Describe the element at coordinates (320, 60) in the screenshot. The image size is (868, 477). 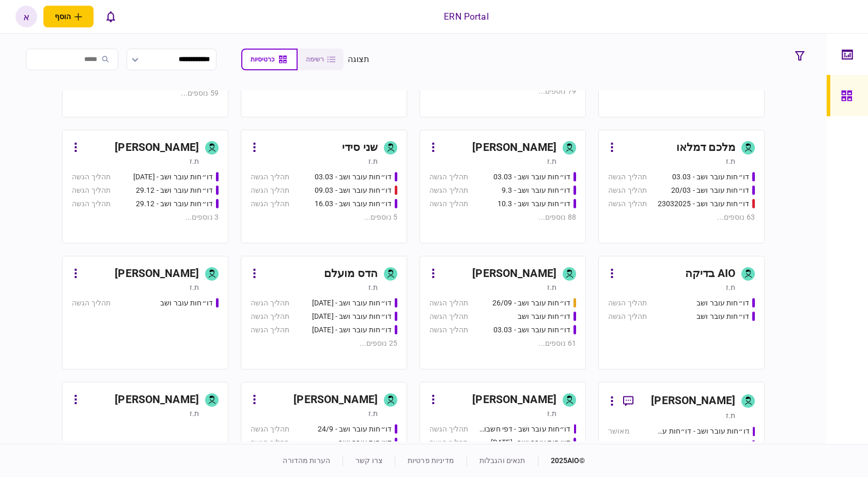
I see `button: רשימה` at that location.